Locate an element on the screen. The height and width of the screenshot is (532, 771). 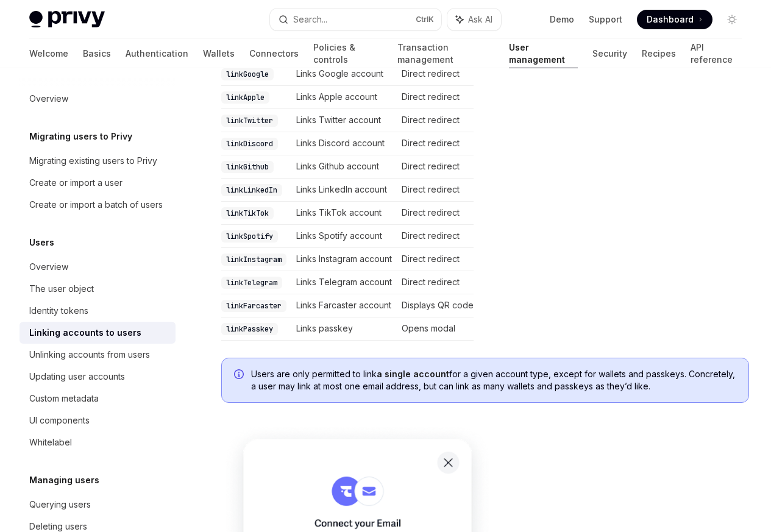
a: Custom metadata is located at coordinates (98, 398).